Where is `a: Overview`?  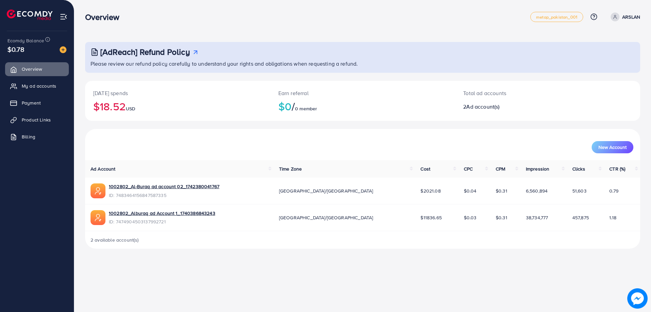 a: Overview is located at coordinates (37, 69).